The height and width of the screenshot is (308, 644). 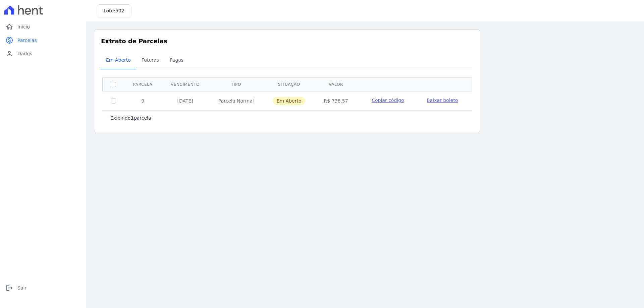 I want to click on span: Sair, so click(x=22, y=288).